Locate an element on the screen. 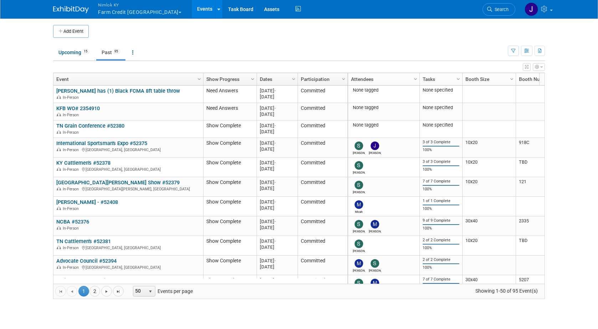 The height and width of the screenshot is (329, 598). a: Booth Number is located at coordinates (542, 79).